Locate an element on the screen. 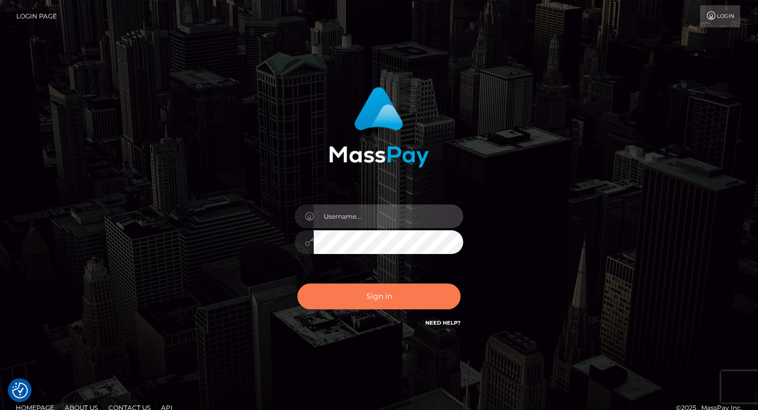 This screenshot has height=410, width=758. a: Login is located at coordinates (720, 16).